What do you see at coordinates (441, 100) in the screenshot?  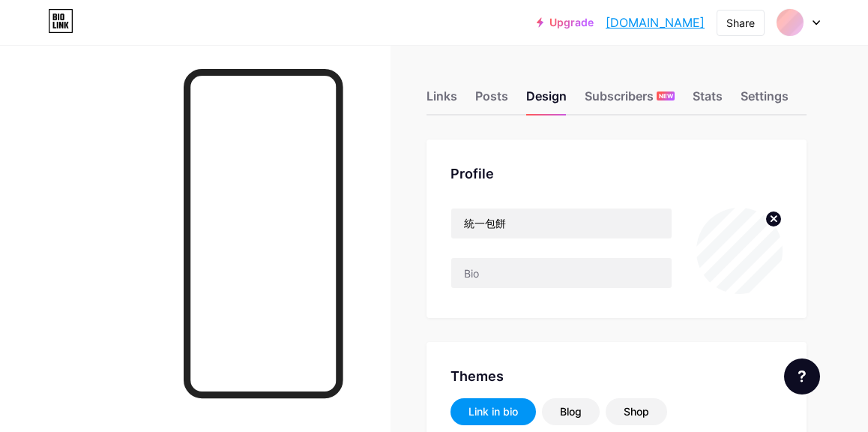 I see `div: Links` at bounding box center [441, 100].